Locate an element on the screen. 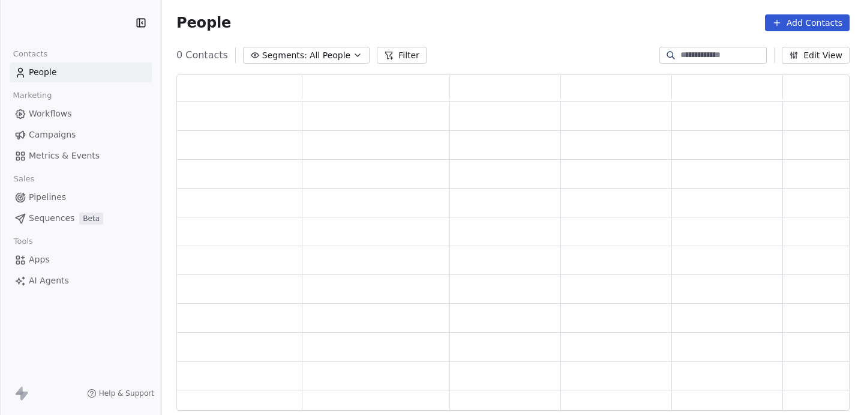 This screenshot has width=864, height=415. a: People is located at coordinates (80, 72).